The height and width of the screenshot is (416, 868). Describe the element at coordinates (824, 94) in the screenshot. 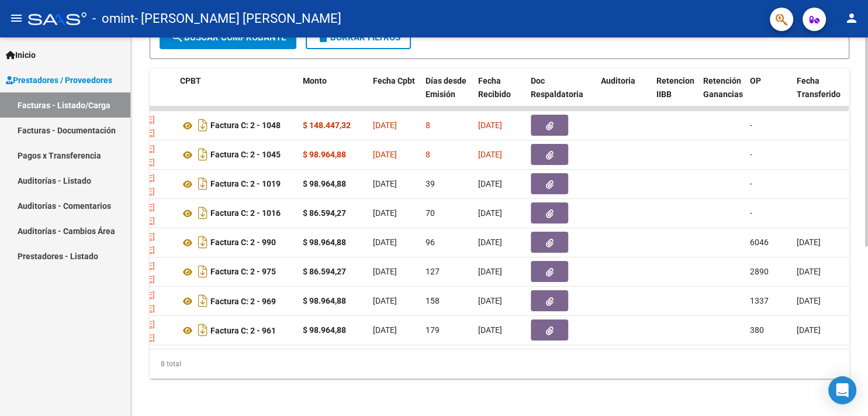

I see `datatable-header-cell: Fecha Transferido` at that location.